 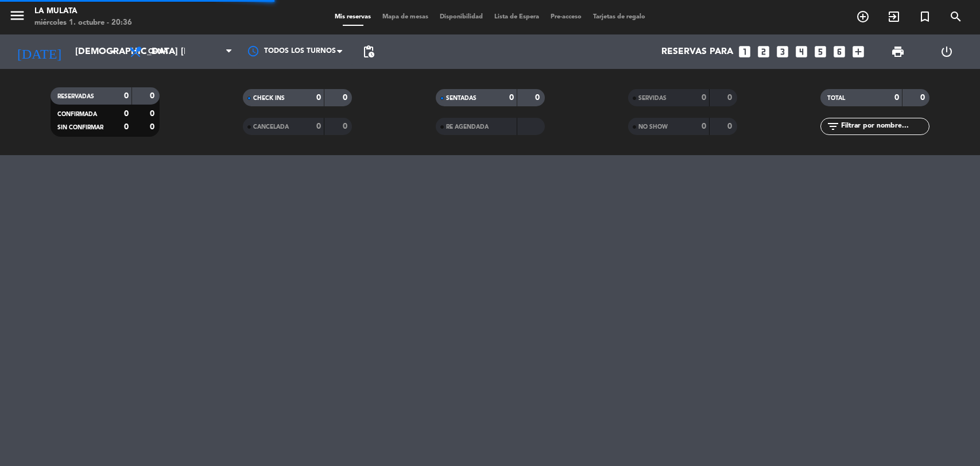 I want to click on i: add_box, so click(x=858, y=51).